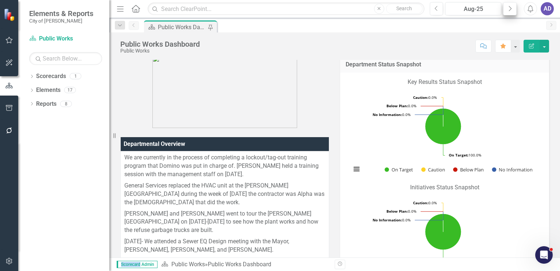 Image resolution: width=560 pixels, height=271 pixels. I want to click on h3: Department Status Snapshot, so click(445, 65).